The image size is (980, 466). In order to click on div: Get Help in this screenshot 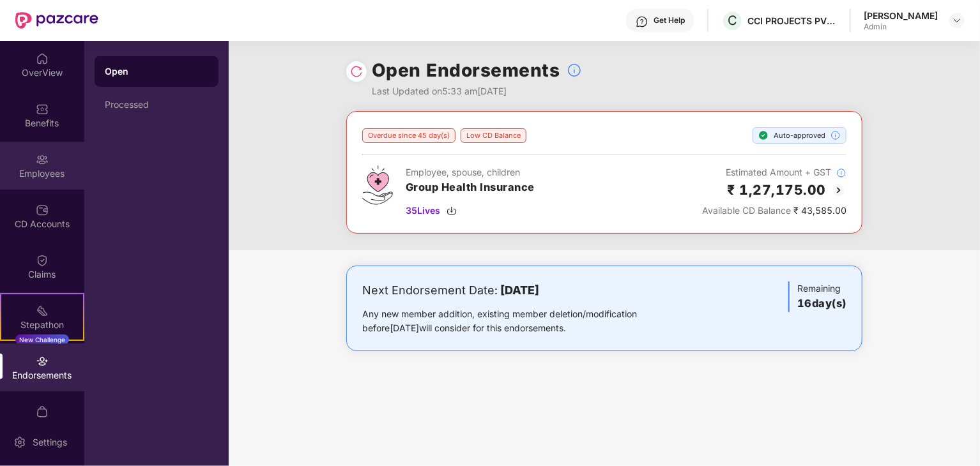, I will do `click(669, 21)`.